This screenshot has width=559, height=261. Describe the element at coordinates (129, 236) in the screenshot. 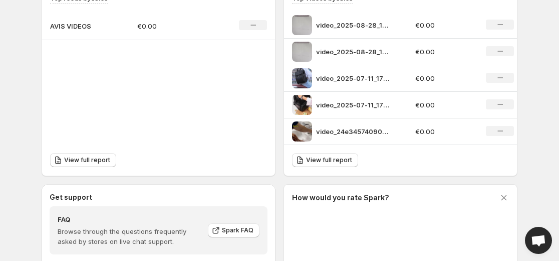

I see `p: Browse through the questions frequently asked by stores on live chat support.` at that location.